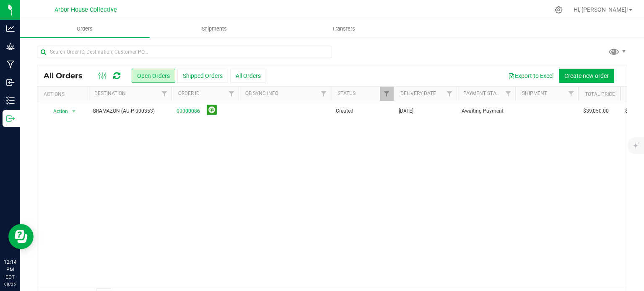 The height and width of the screenshot is (291, 644). I want to click on span: Transfers, so click(343, 29).